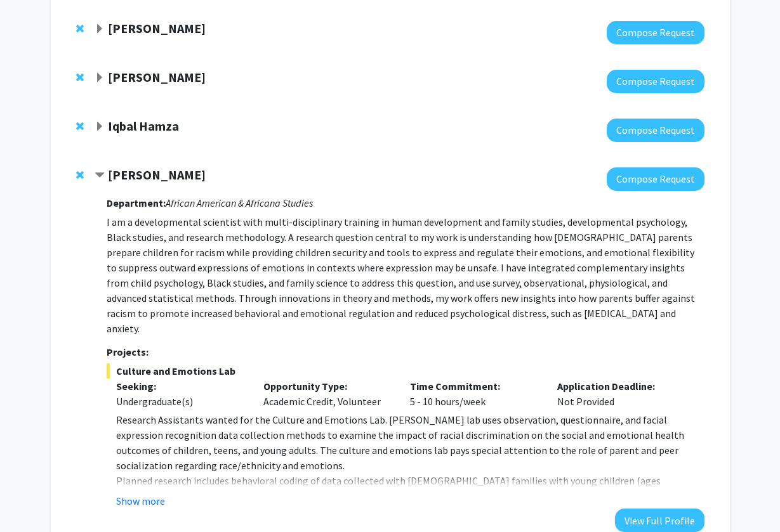 This screenshot has width=780, height=532. Describe the element at coordinates (239, 202) in the screenshot. I see `i: African American & Africana Studies` at that location.